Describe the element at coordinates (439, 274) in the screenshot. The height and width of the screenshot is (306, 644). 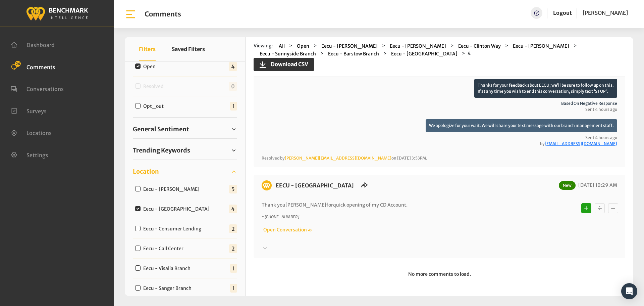
I see `p: No more comments to load.` at that location.